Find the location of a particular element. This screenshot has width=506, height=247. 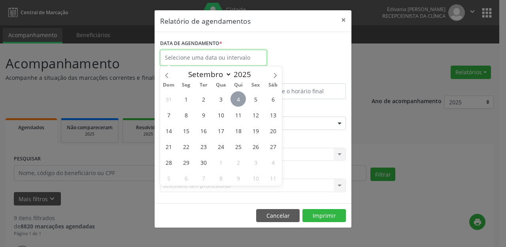

span: Outubro 4, 2025 is located at coordinates (273, 162).